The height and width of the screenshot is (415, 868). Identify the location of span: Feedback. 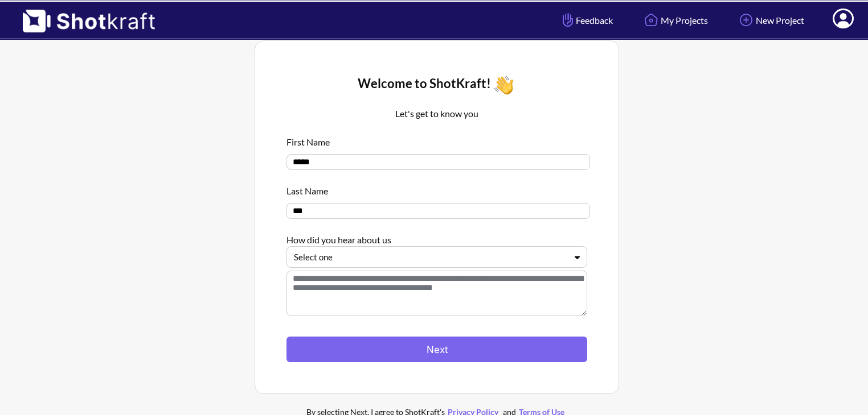
(586, 20).